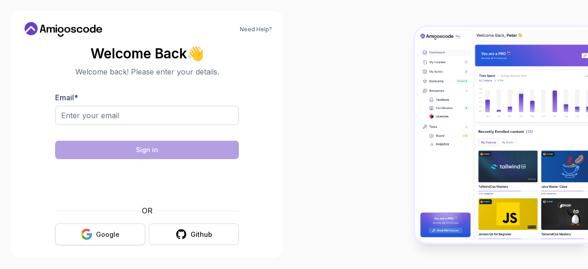  What do you see at coordinates (147, 150) in the screenshot?
I see `div: Sign in` at bounding box center [147, 150].